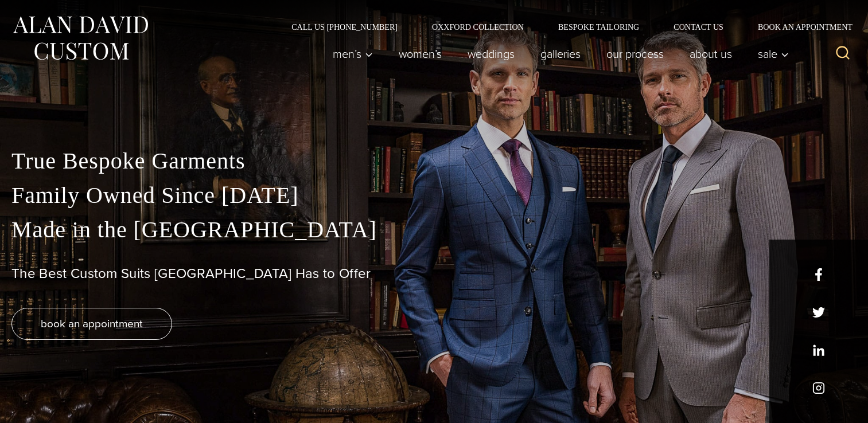  I want to click on a: book an appointment, so click(92, 324).